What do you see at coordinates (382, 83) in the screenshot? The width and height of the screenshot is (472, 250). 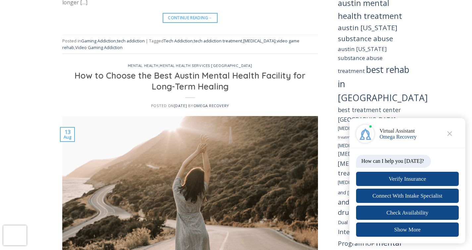 I see `a: best rehab in austin (39 items)` at bounding box center [382, 83].